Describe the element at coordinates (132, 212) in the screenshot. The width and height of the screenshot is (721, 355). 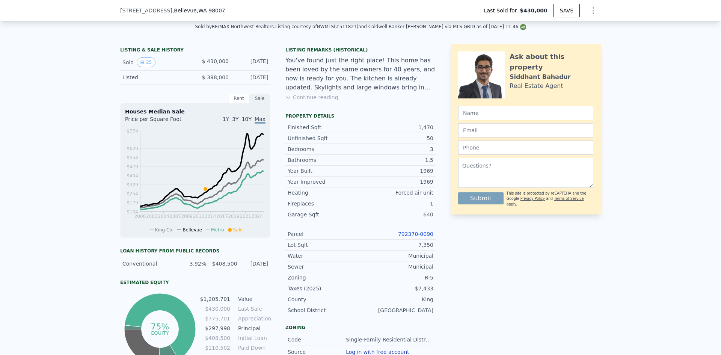
I see `tspan: $104` at that location.